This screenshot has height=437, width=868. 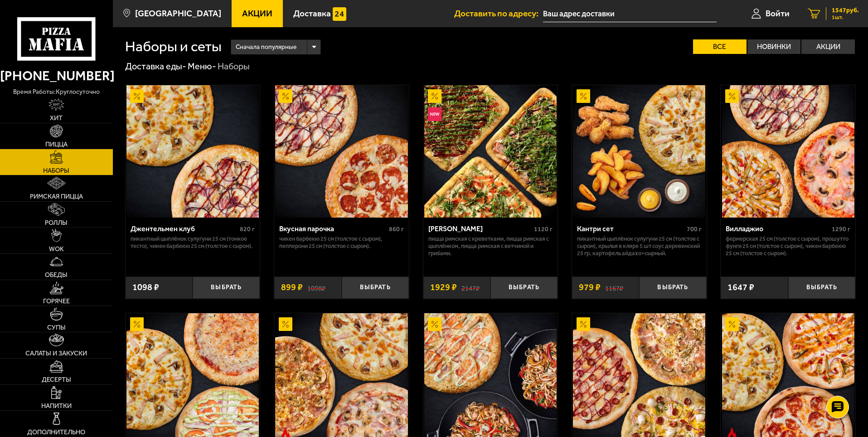 I want to click on span: 1547 руб., so click(x=845, y=10).